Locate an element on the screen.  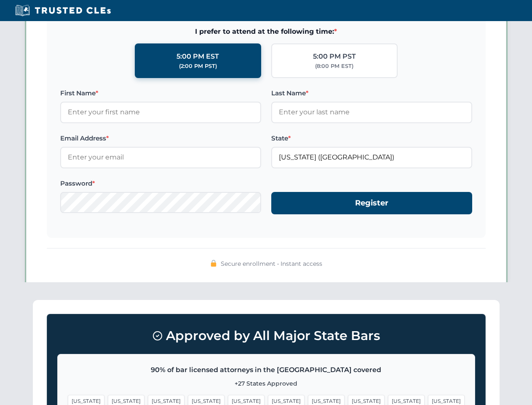
p: +27 States Approved is located at coordinates (266, 384).